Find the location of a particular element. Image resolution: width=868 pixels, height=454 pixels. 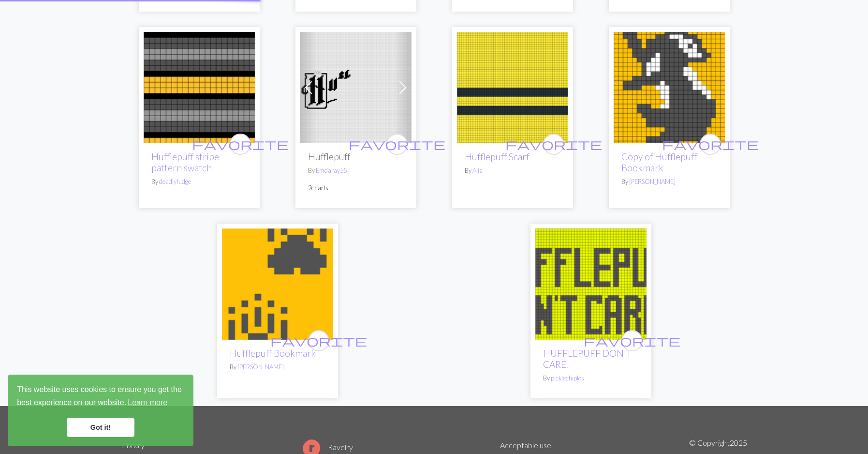

a: learn more about cookies is located at coordinates (147, 402).